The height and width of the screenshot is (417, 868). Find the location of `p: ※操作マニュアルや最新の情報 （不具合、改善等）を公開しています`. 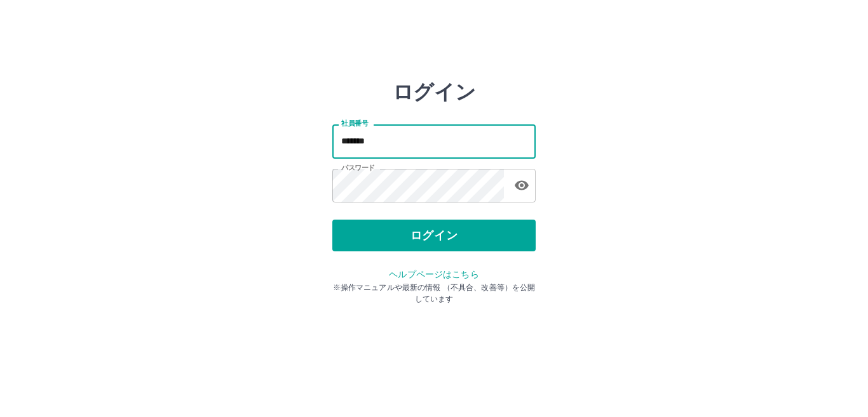

p: ※操作マニュアルや最新の情報 （不具合、改善等）を公開しています is located at coordinates (434, 294).